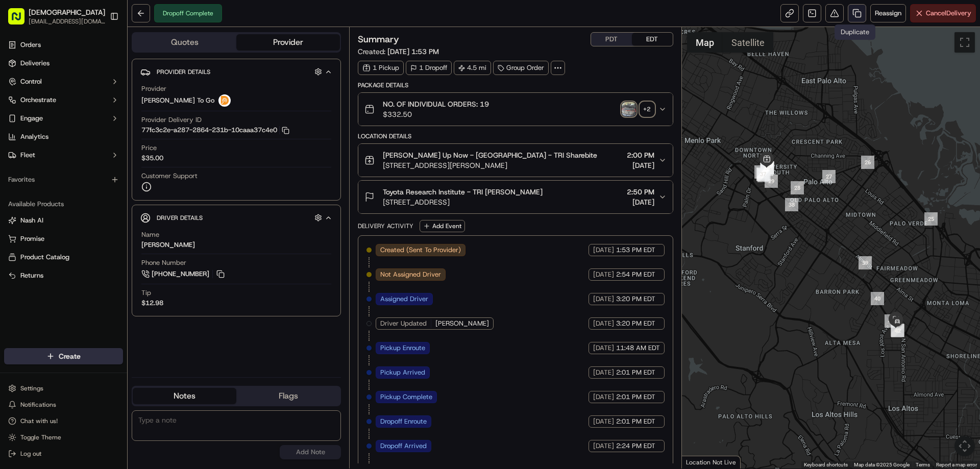  Describe the element at coordinates (63, 100) in the screenshot. I see `button: Orchestrate` at that location.